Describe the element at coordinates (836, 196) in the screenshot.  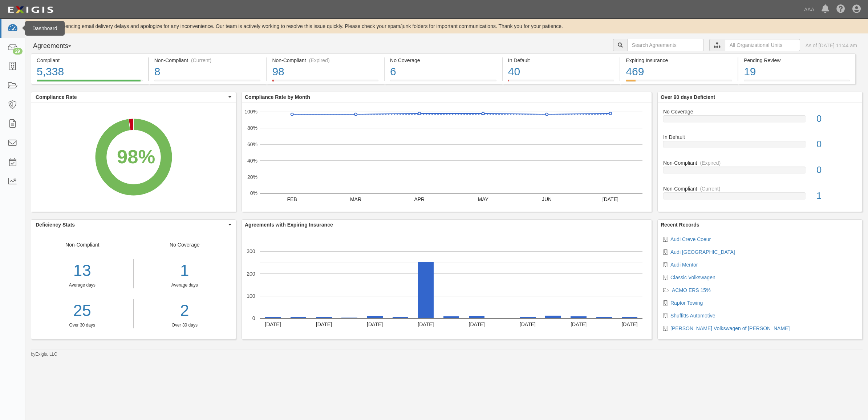
I see `div: 1` at that location.